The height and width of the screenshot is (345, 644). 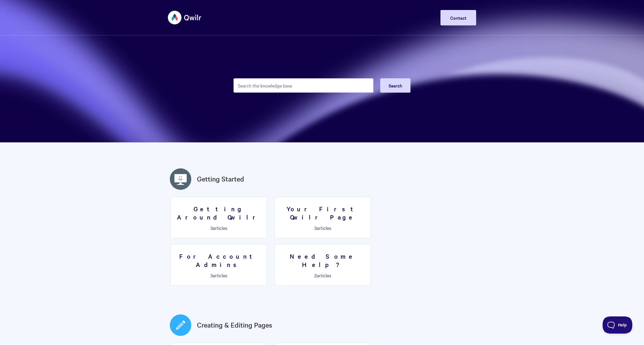 I want to click on img: Qwilr Help Center, so click(x=185, y=17).